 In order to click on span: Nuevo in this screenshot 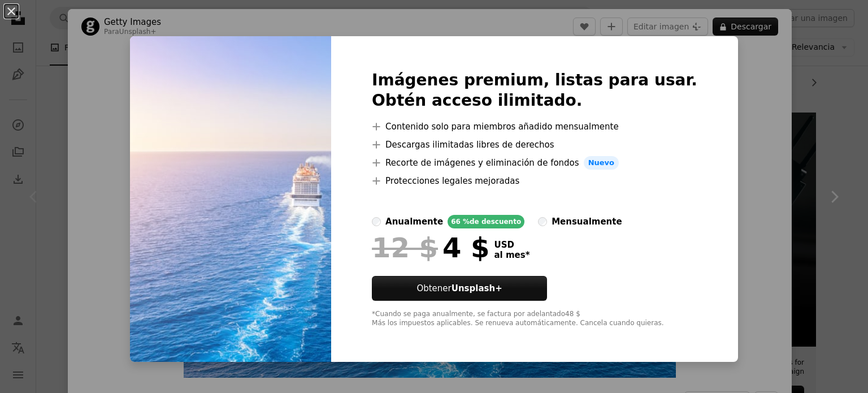, I will do `click(601, 163)`.